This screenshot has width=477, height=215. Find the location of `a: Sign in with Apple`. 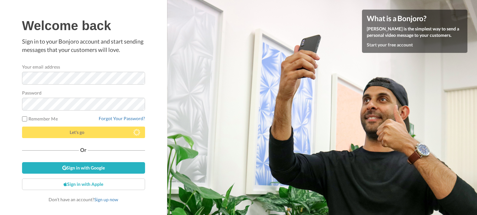

a: Sign in with Apple is located at coordinates (83, 184).